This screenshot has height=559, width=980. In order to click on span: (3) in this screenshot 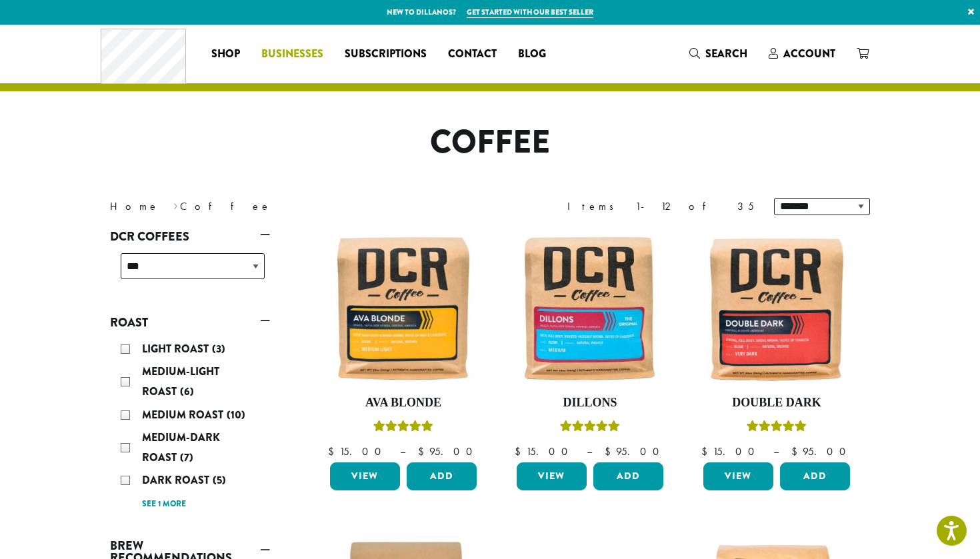, I will do `click(219, 349)`.